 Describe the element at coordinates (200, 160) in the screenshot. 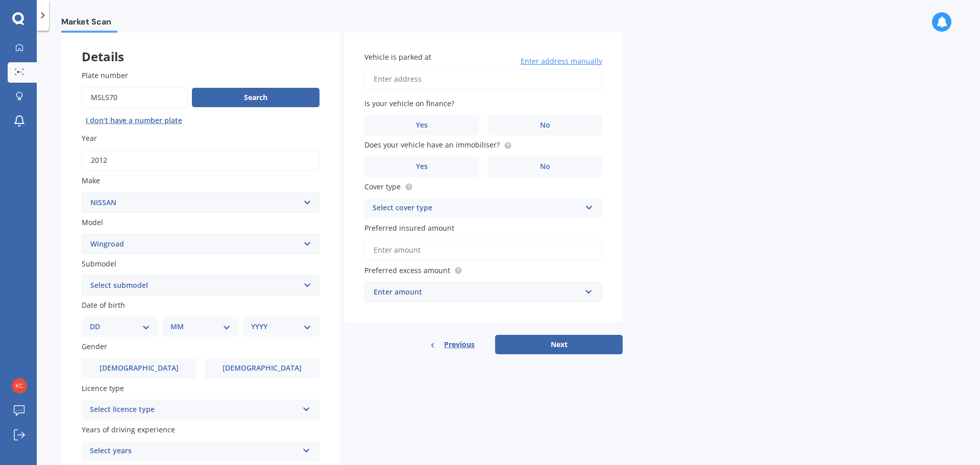

I see `input: YYYY` at that location.